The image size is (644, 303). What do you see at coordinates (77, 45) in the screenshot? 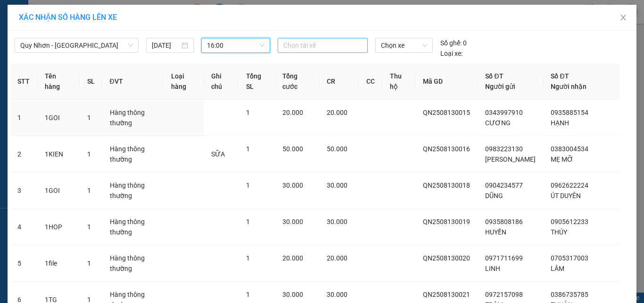
I see `span: Quy Nhơn - Tuy Hòa` at bounding box center [77, 45].